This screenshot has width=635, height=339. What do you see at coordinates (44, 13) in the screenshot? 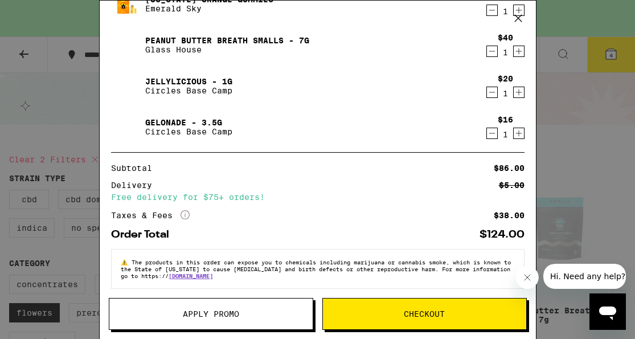
I see `span: Hi. Need any help?` at bounding box center [44, 13].